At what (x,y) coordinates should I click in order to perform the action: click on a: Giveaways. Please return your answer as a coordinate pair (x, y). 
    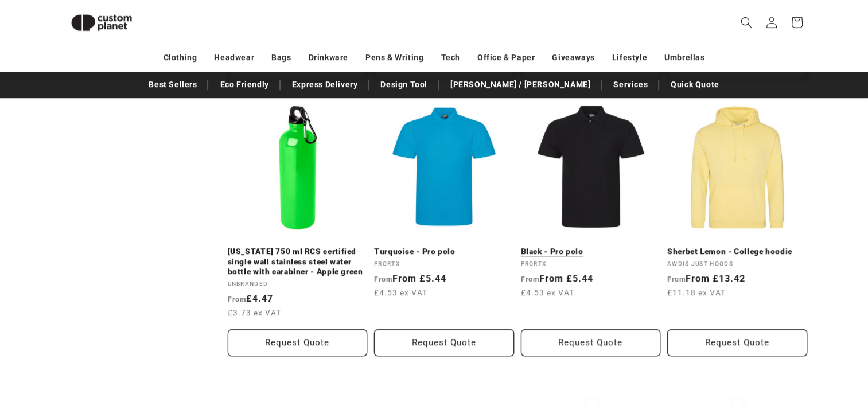
    Looking at the image, I should click on (573, 57).